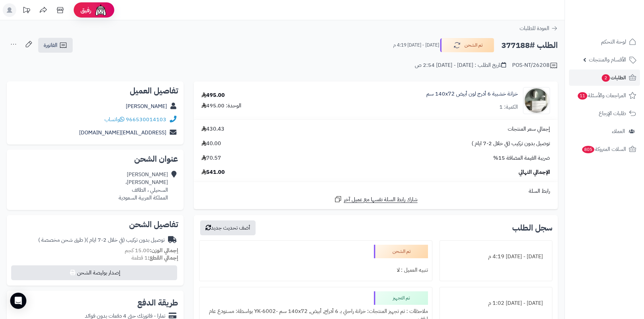  I want to click on div: الوحدة: 495.00, so click(221, 106).